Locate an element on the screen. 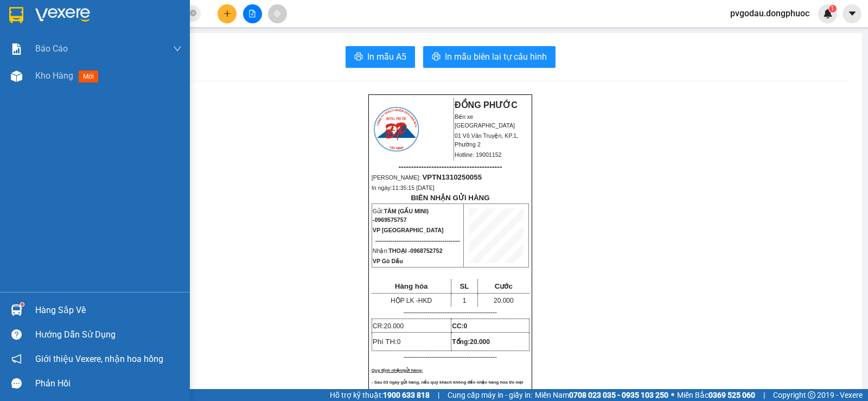 The height and width of the screenshot is (401, 868). span: Cước is located at coordinates (503, 286).